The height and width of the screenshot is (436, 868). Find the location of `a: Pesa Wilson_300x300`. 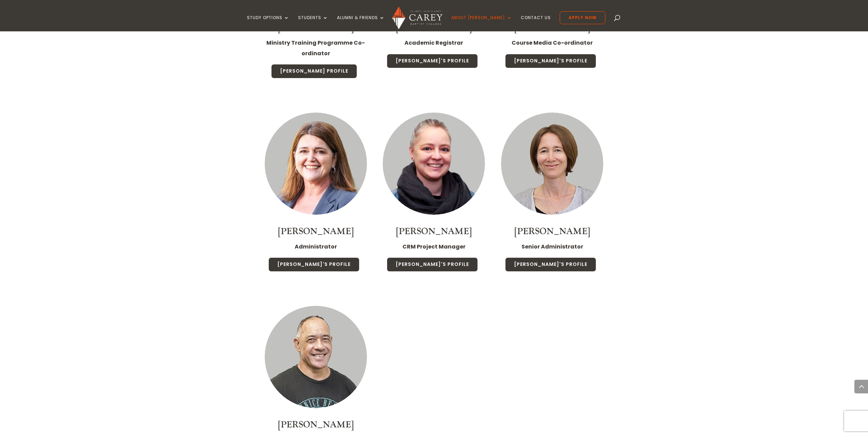

a: Pesa Wilson_300x300 is located at coordinates (316, 357).